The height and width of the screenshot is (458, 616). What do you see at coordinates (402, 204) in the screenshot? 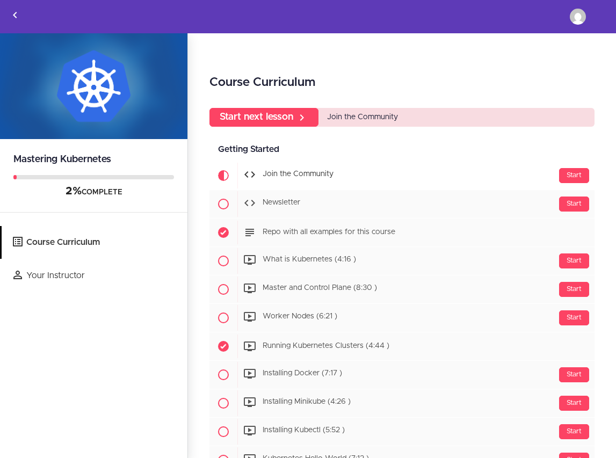
I see `a: Start Newsletter` at bounding box center [402, 204].